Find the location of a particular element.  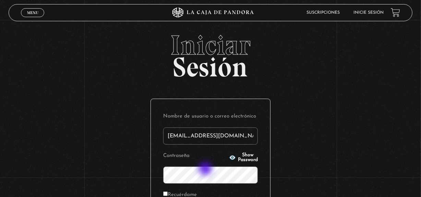

a: Inicie sesión is located at coordinates (369, 13).